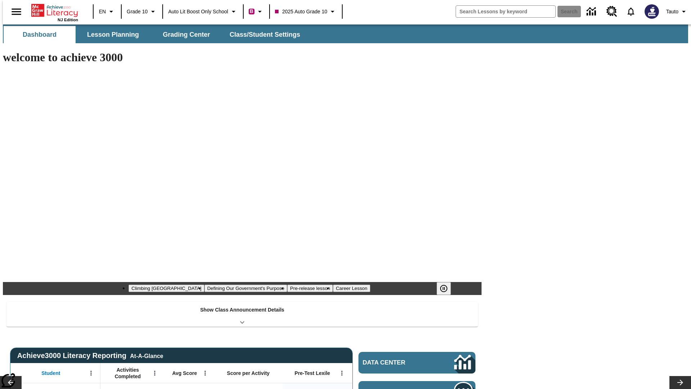  Describe the element at coordinates (166, 288) in the screenshot. I see `button: Slide 1 Climbing Mount Tai` at that location.